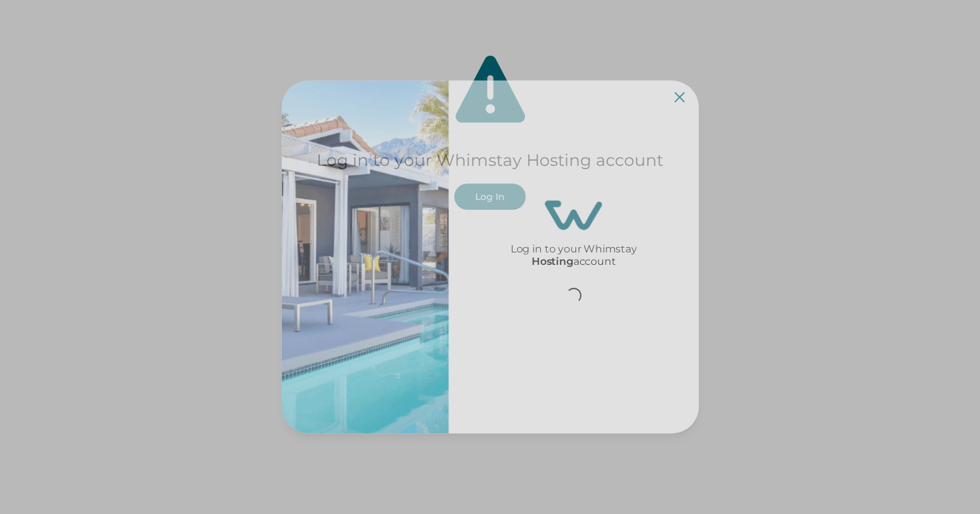 This screenshot has height=514, width=980. I want to click on button: Close, so click(679, 97).